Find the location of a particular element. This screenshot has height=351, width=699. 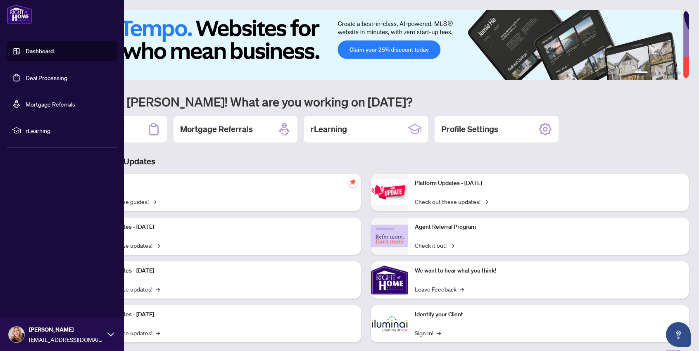

a: Dashboard is located at coordinates (40, 51).